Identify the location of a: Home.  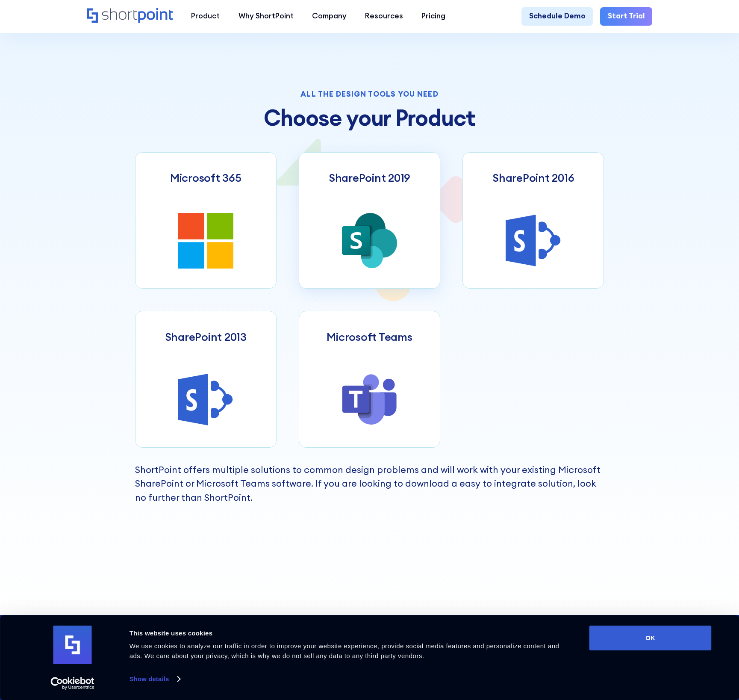
(129, 16).